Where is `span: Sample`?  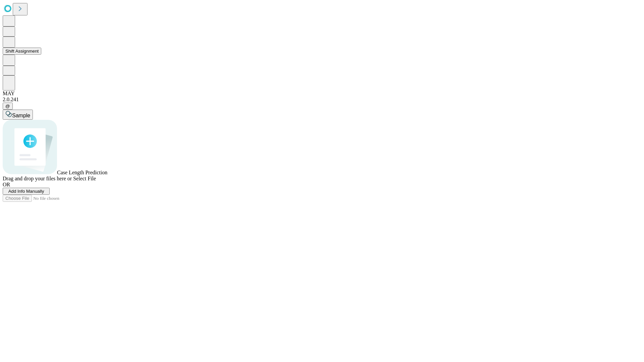 span: Sample is located at coordinates (21, 115).